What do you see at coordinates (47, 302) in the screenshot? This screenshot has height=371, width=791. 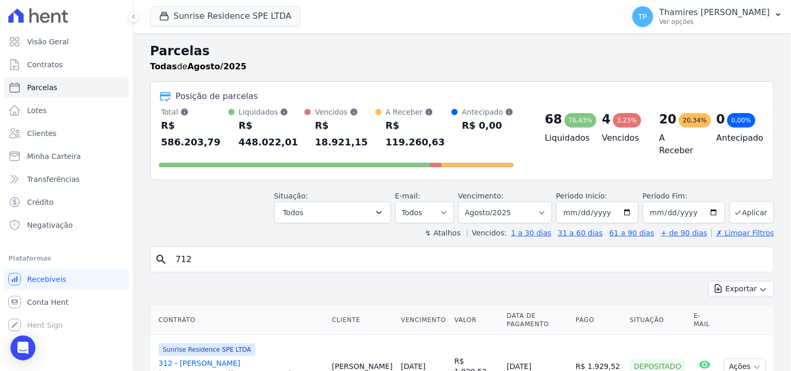 I see `span: Conta Hent` at bounding box center [47, 302].